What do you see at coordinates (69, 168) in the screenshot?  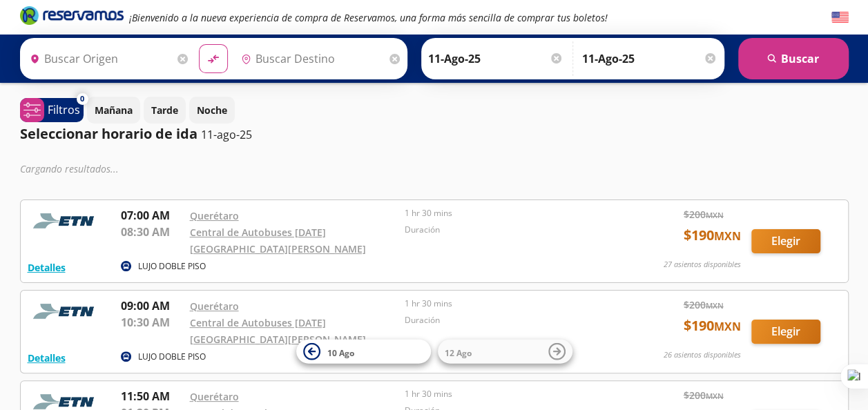 I see `em: Cargando resultados ...` at bounding box center [69, 168].